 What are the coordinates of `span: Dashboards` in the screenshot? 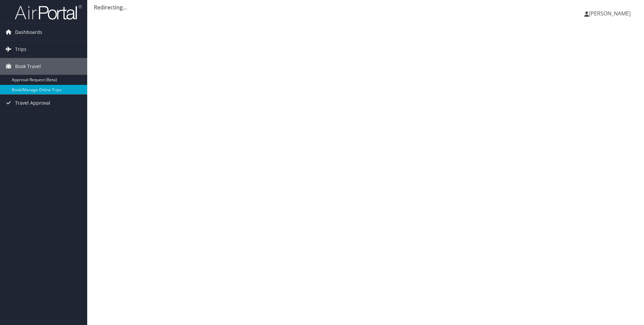 It's located at (28, 32).